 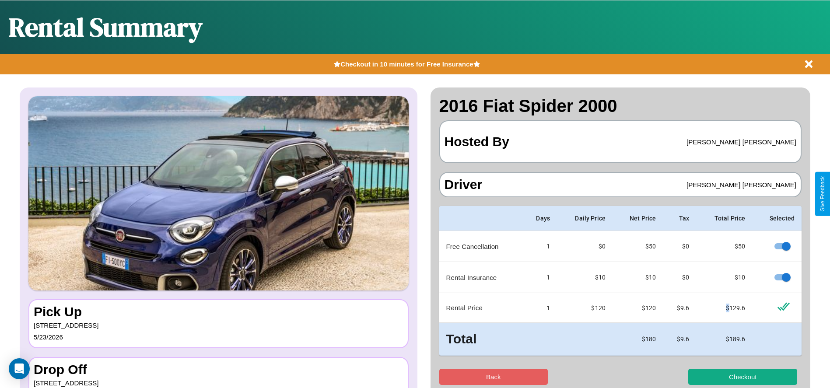 What do you see at coordinates (680, 218) in the screenshot?
I see `th: Tax` at bounding box center [680, 218].